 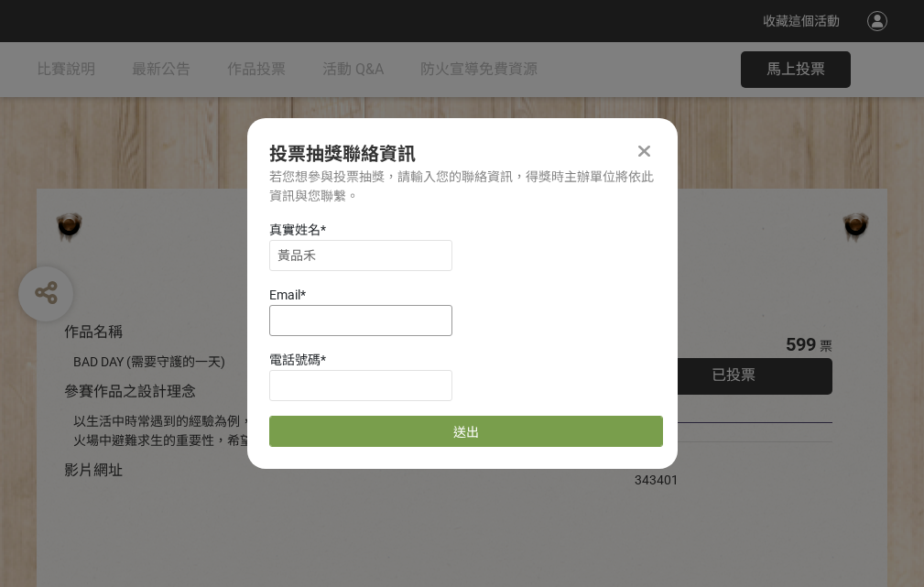 I want to click on a: 最新公告, so click(x=161, y=70).